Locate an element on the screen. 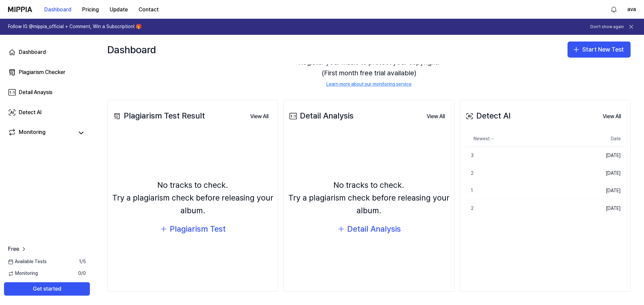 The height and width of the screenshot is (305, 644). button: Get started is located at coordinates (47, 289).